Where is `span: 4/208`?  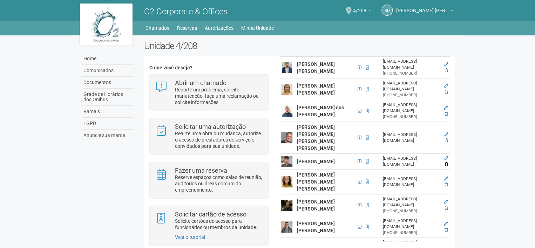
span: 4/208 is located at coordinates (359, 7).